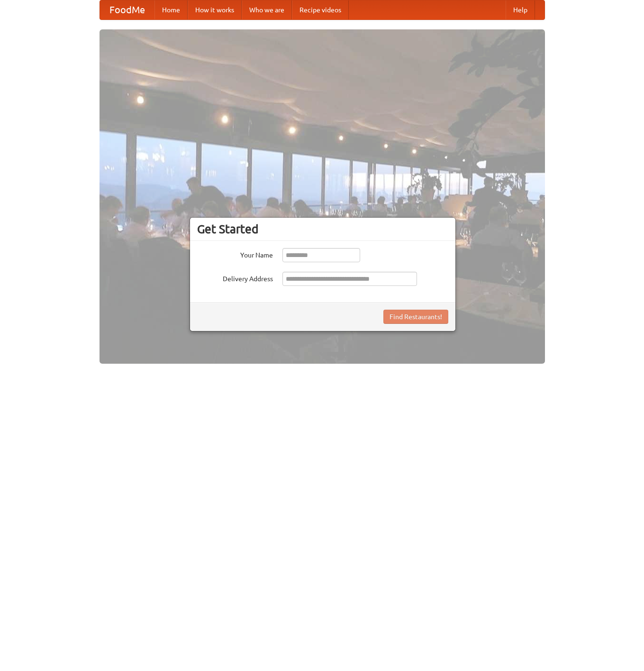 The width and height of the screenshot is (644, 671). I want to click on a: FoodMe, so click(127, 10).